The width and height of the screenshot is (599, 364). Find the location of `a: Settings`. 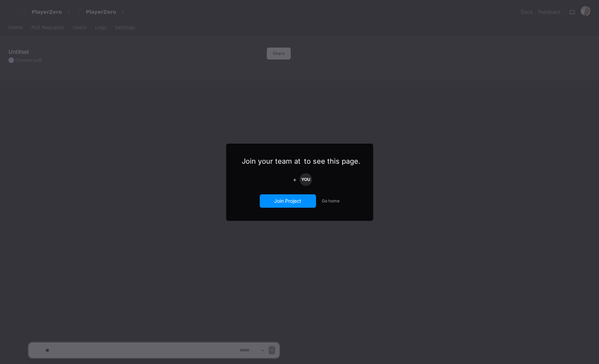

a: Settings is located at coordinates (124, 28).